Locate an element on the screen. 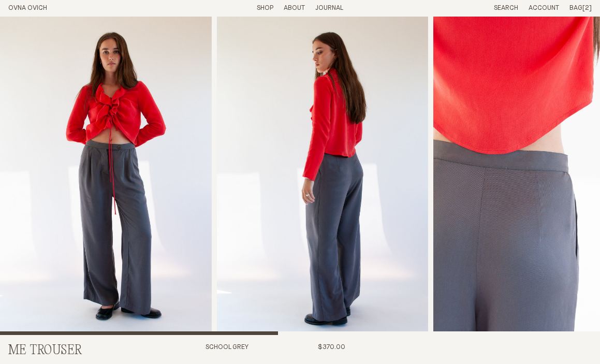  a: Shop is located at coordinates (265, 8).